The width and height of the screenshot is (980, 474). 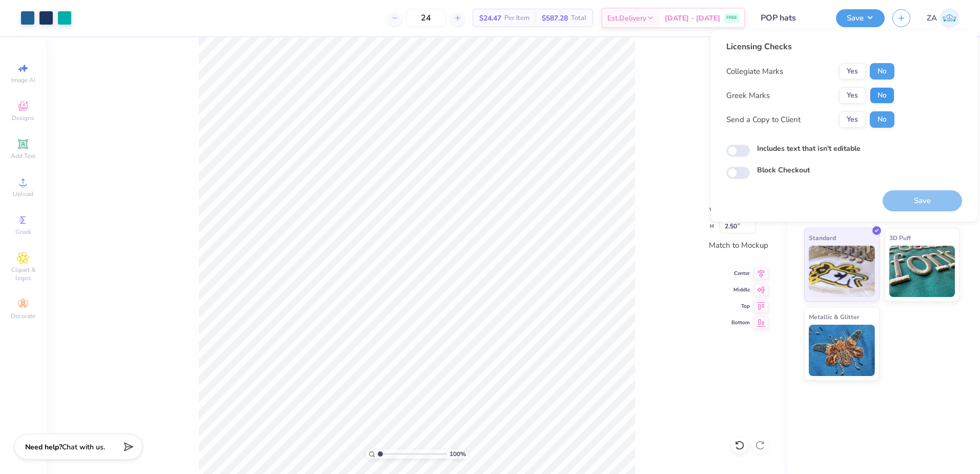 What do you see at coordinates (860, 18) in the screenshot?
I see `button: Save` at bounding box center [860, 18].